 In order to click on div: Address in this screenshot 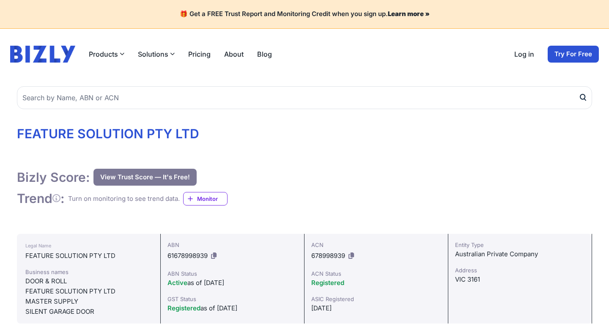, I will do `click(520, 270)`.